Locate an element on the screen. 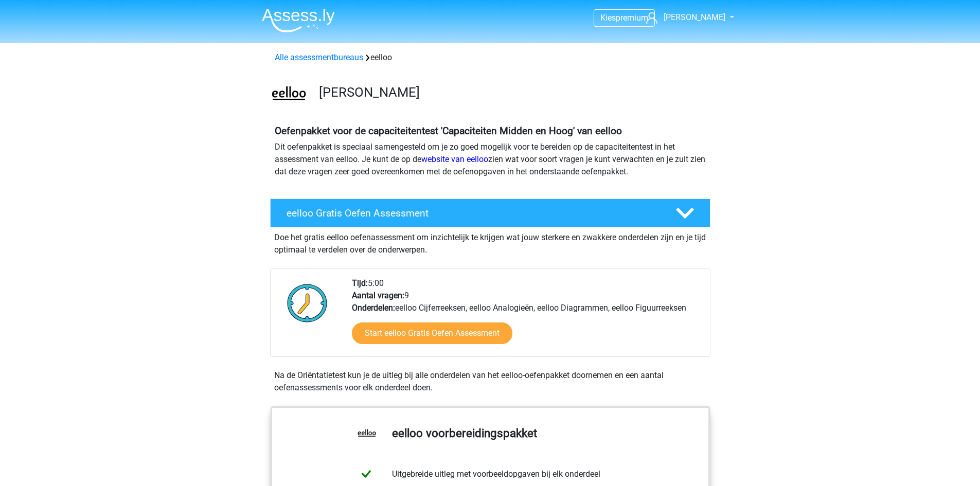 Image resolution: width=980 pixels, height=486 pixels. a: Kiespremium is located at coordinates (624, 18).